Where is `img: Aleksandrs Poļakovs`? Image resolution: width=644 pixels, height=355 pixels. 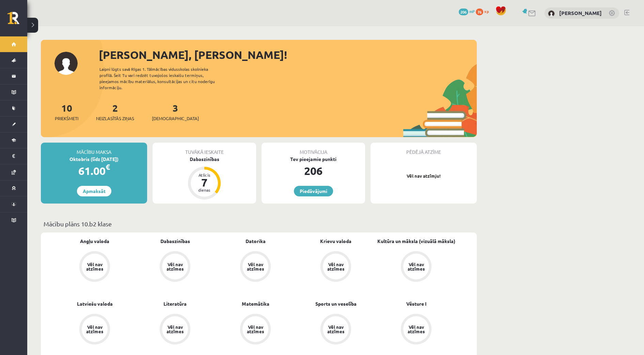 img: Aleksandrs Poļakovs is located at coordinates (551, 14).